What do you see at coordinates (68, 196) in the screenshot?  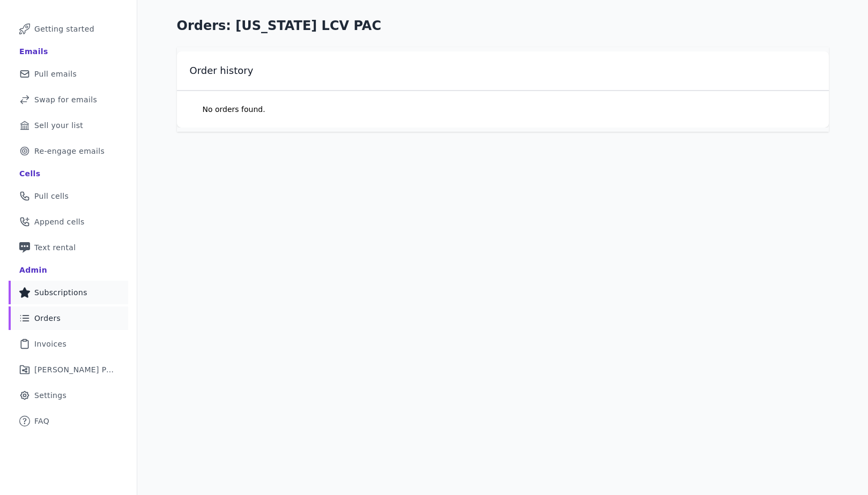 I see `a: Pull cells` at bounding box center [68, 196].